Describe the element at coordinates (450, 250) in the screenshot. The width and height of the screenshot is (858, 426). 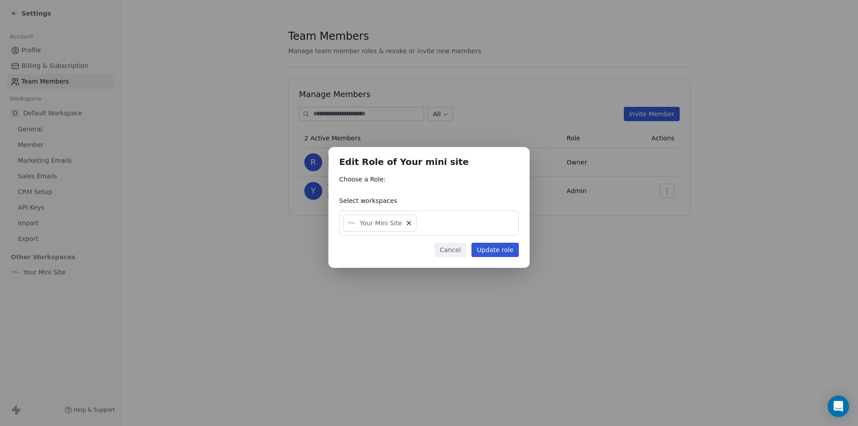
I see `button: Cancel` at that location.